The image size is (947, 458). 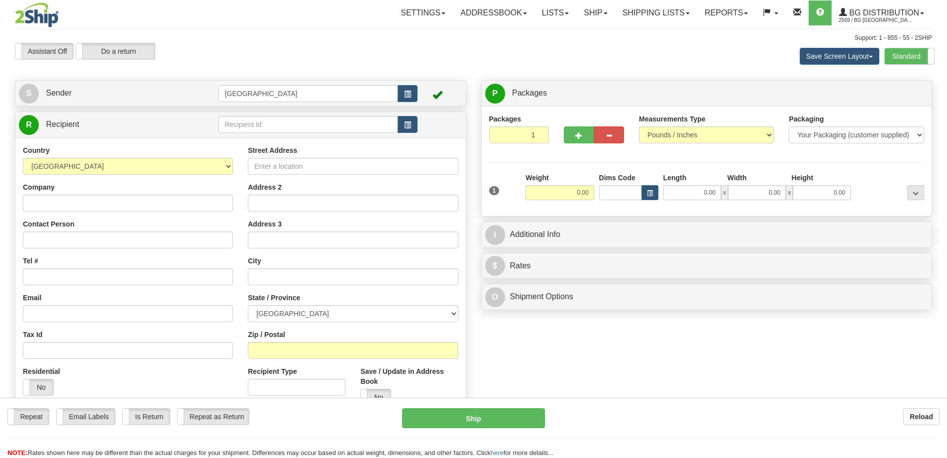 I want to click on label: Height, so click(x=802, y=178).